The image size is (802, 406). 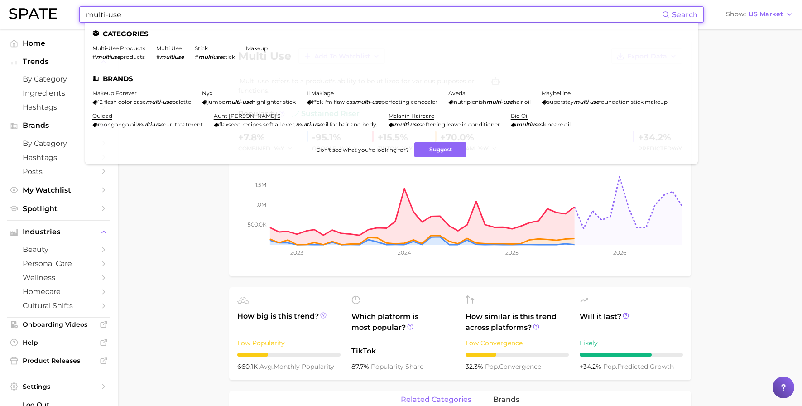 What do you see at coordinates (333, 101) in the screenshot?
I see `span: f*ck i'm flawless` at bounding box center [333, 101].